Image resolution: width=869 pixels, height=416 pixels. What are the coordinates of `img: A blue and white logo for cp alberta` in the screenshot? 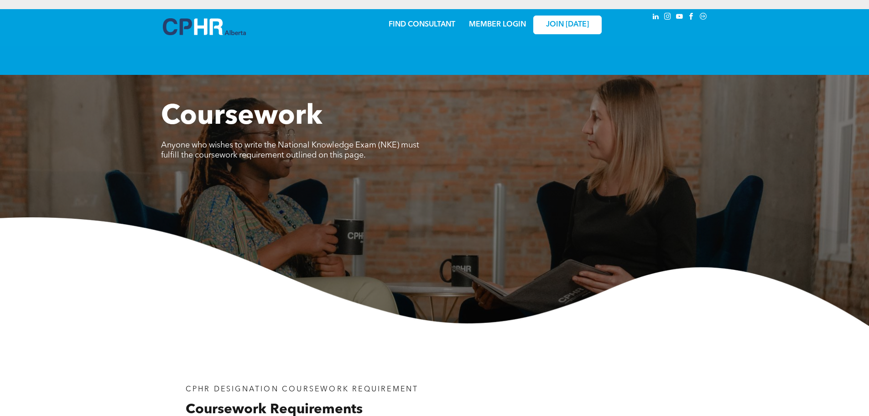 It's located at (204, 26).